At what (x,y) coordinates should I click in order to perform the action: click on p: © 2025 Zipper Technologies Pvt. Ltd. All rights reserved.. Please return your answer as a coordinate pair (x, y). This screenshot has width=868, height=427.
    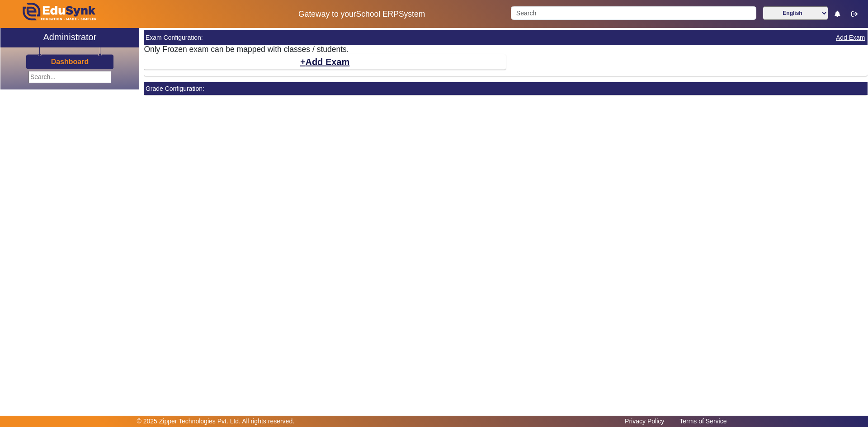
    Looking at the image, I should click on (216, 421).